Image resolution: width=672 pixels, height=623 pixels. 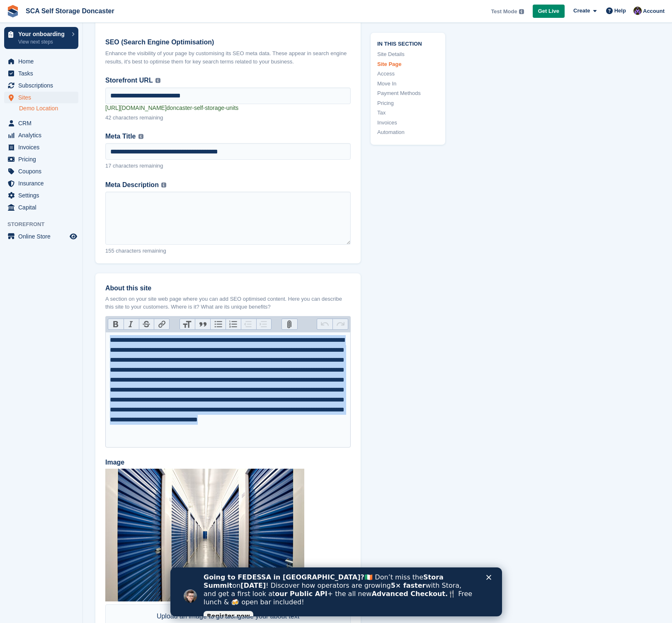 I want to click on span: doncaster-self-storage-units, so click(x=203, y=108).